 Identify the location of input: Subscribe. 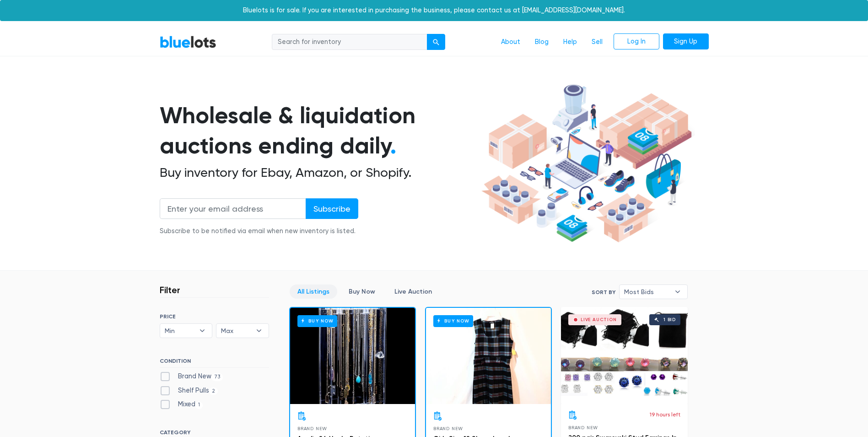
(332, 208).